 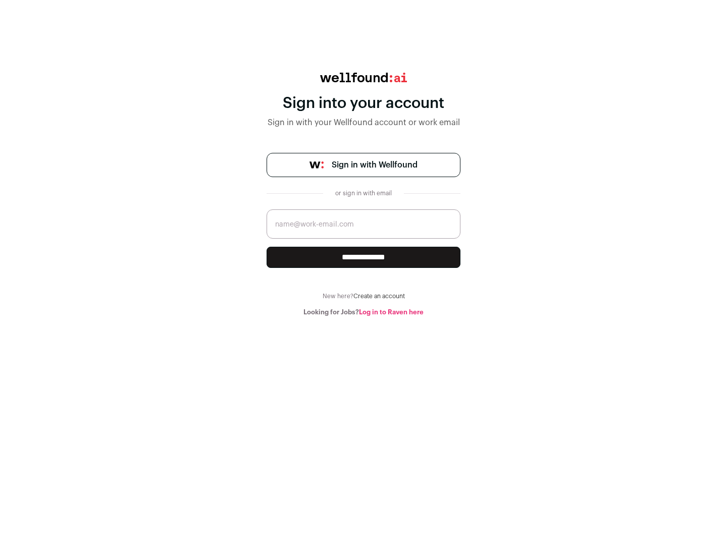 What do you see at coordinates (363, 77) in the screenshot?
I see `img: wellfound:ai` at bounding box center [363, 77].